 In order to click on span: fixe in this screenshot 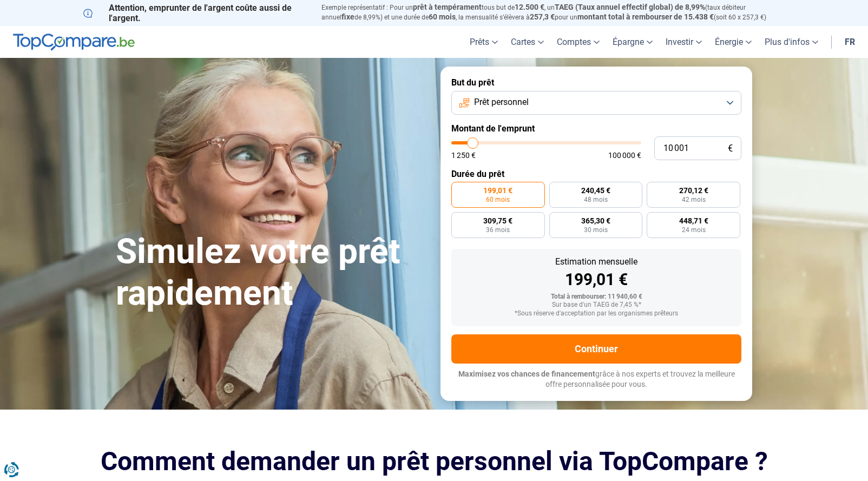, I will do `click(348, 17)`.